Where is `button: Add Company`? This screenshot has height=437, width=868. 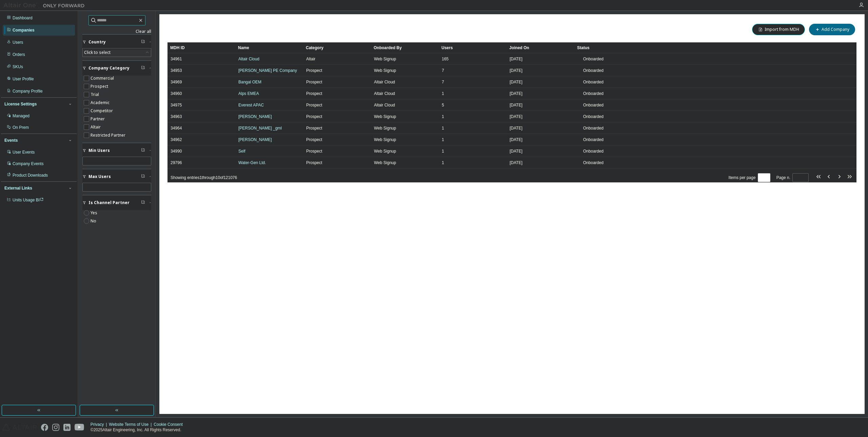 button: Add Company is located at coordinates (832, 29).